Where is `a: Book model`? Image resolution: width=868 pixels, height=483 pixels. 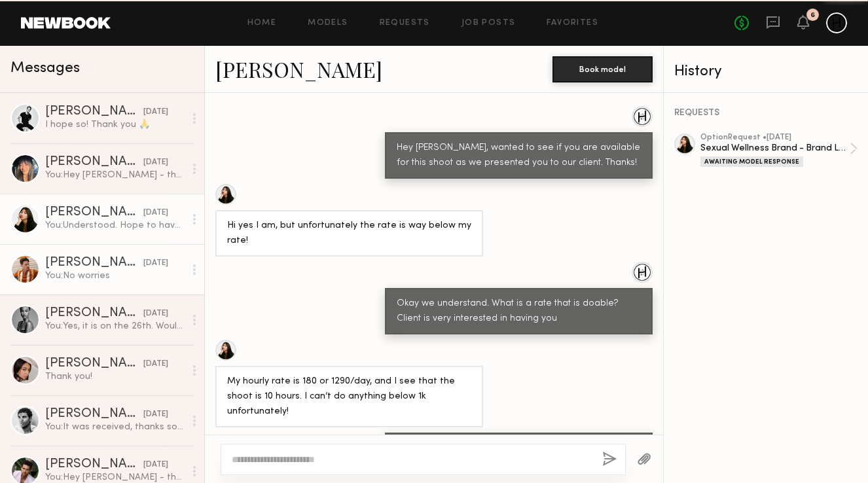
a: Book model is located at coordinates (602, 68).